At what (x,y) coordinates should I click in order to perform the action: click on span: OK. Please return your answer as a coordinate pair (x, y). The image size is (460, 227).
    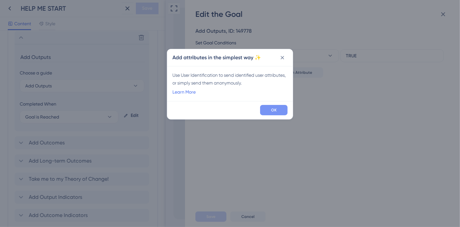
    Looking at the image, I should click on (274, 110).